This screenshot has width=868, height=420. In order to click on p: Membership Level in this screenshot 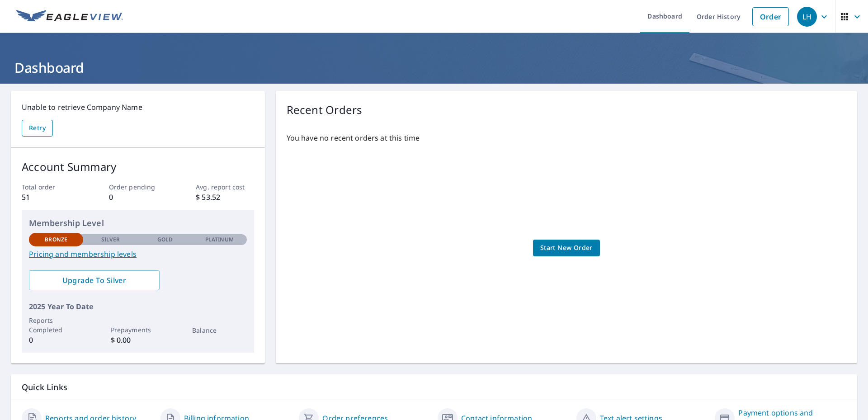, I will do `click(138, 223)`.